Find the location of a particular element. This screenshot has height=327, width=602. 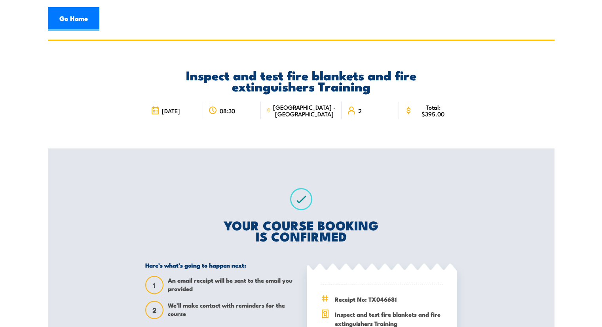

span: 1 is located at coordinates (154, 285).